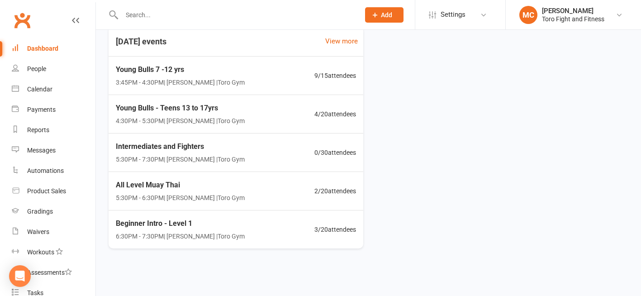  What do you see at coordinates (180, 185) in the screenshot?
I see `span: All Level Muay Thai` at bounding box center [180, 185].